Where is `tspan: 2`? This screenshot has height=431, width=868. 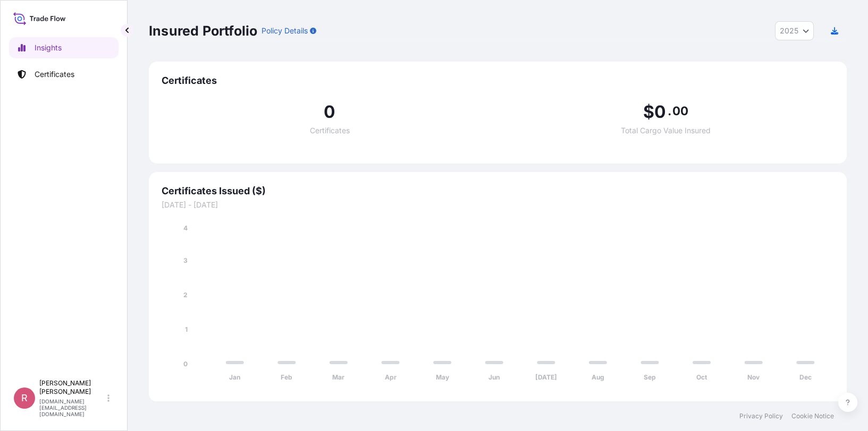
tspan: 2 is located at coordinates (186, 295).